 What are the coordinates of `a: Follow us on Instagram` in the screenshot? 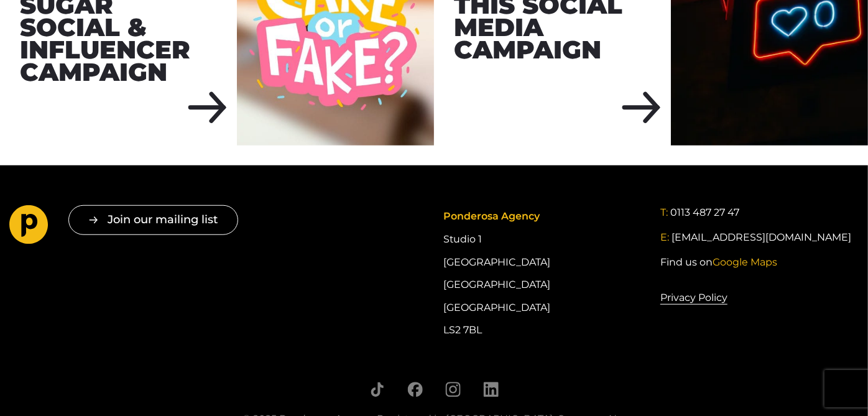 It's located at (452, 390).